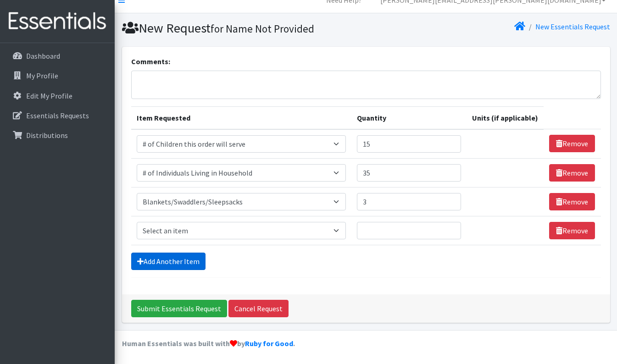 This screenshot has height=364, width=617. What do you see at coordinates (42, 76) in the screenshot?
I see `p: My Profile` at bounding box center [42, 76].